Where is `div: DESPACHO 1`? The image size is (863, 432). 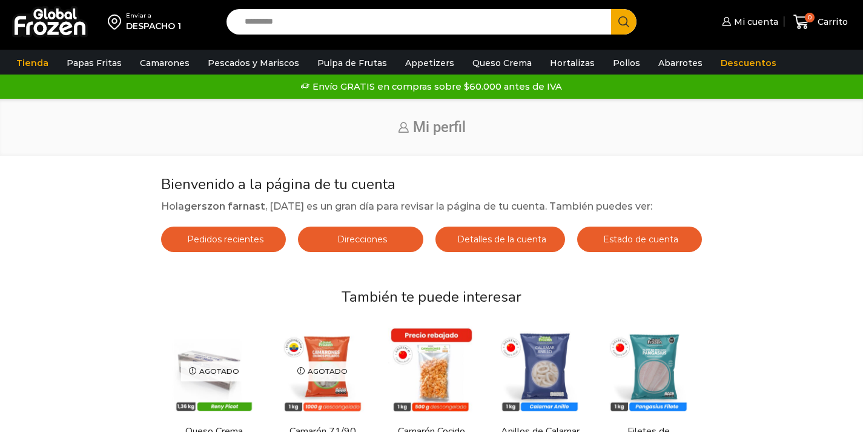 div: DESPACHO 1 is located at coordinates (153, 26).